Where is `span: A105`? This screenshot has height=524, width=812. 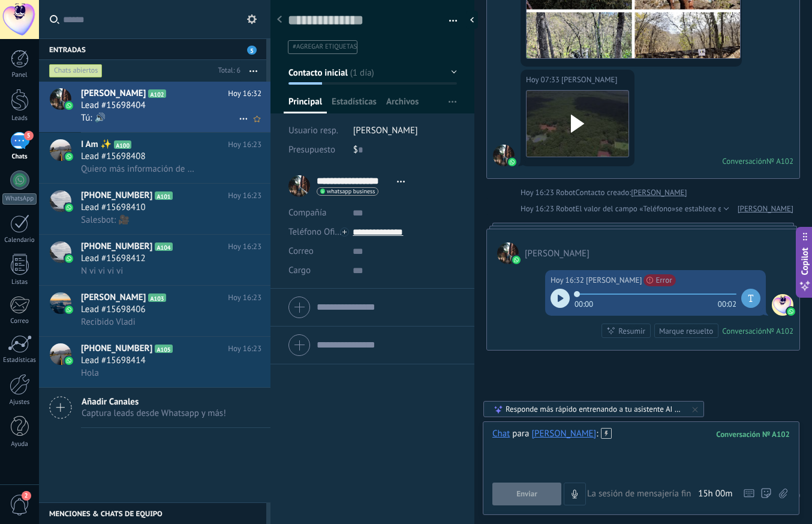
span: A105 is located at coordinates (163, 349).